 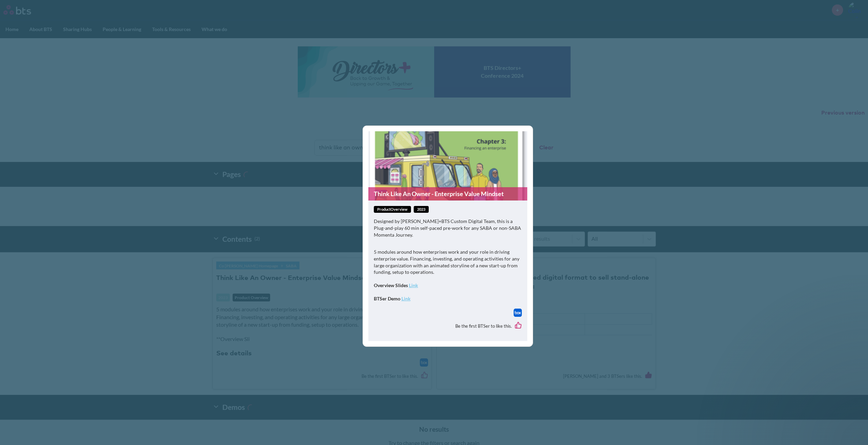 I want to click on a: Download file from Box, so click(x=518, y=313).